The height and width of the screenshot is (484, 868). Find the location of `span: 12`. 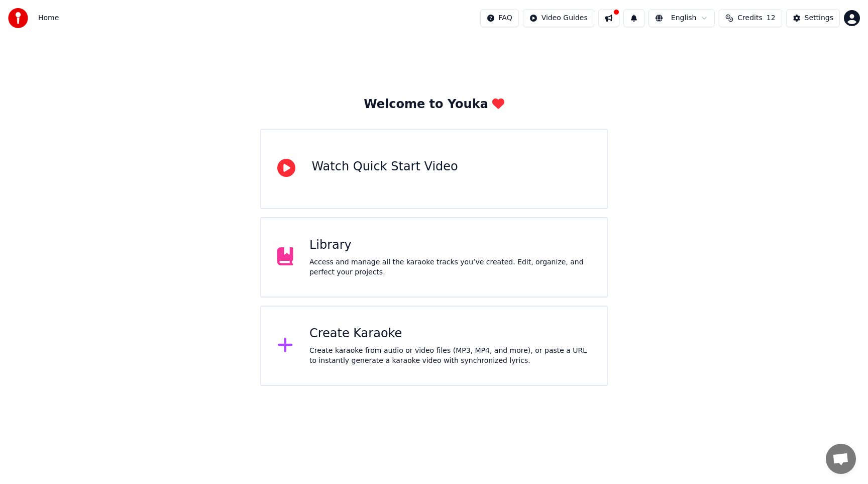

span: 12 is located at coordinates (771, 18).